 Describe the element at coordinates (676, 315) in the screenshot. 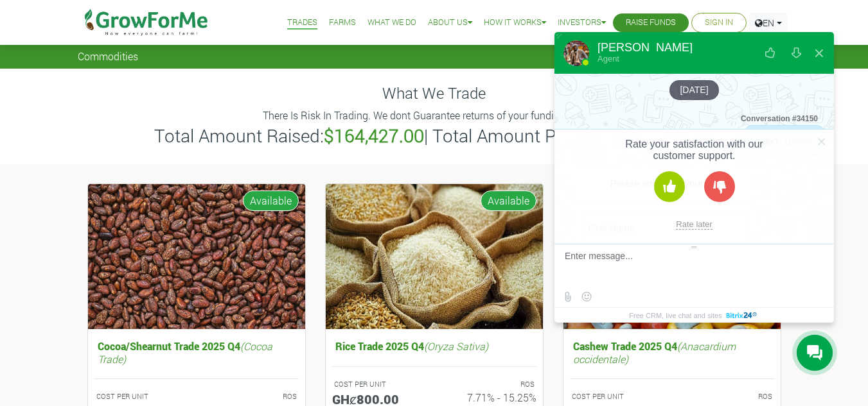

I see `span: Free CRM, live chat and sites` at that location.